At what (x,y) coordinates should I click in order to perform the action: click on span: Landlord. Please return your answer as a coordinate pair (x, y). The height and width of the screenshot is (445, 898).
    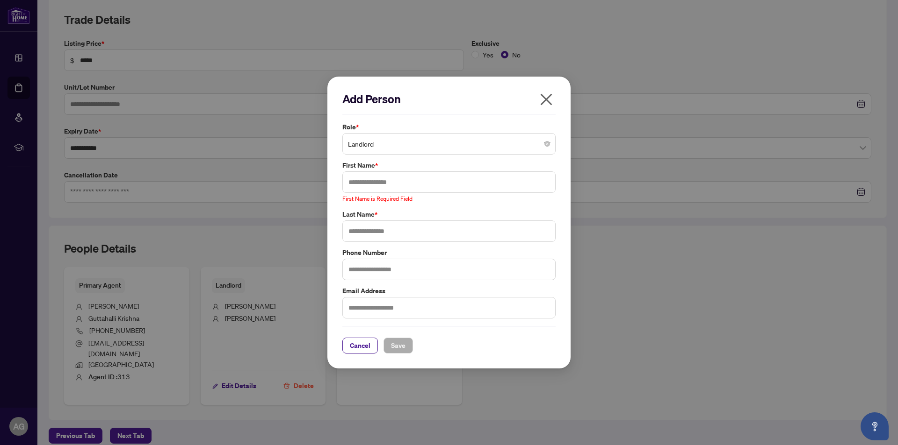
    Looking at the image, I should click on (449, 144).